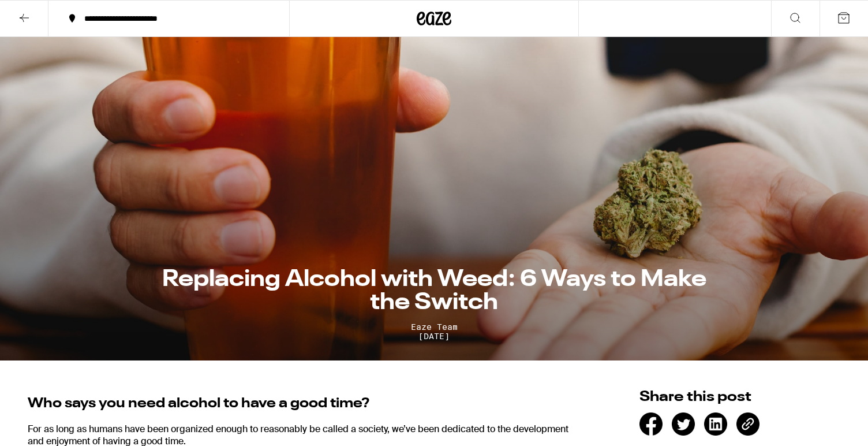 Image resolution: width=868 pixels, height=446 pixels. I want to click on span: Eaze Team, so click(434, 327).